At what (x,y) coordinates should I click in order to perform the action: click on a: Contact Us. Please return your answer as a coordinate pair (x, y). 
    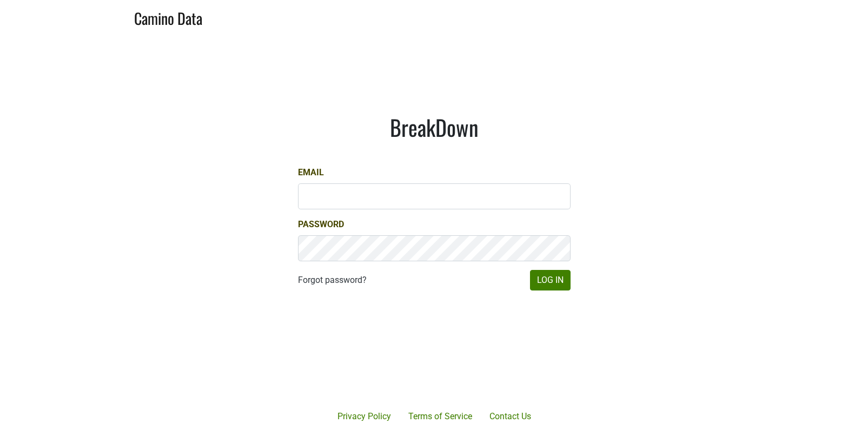
    Looking at the image, I should click on (510, 417).